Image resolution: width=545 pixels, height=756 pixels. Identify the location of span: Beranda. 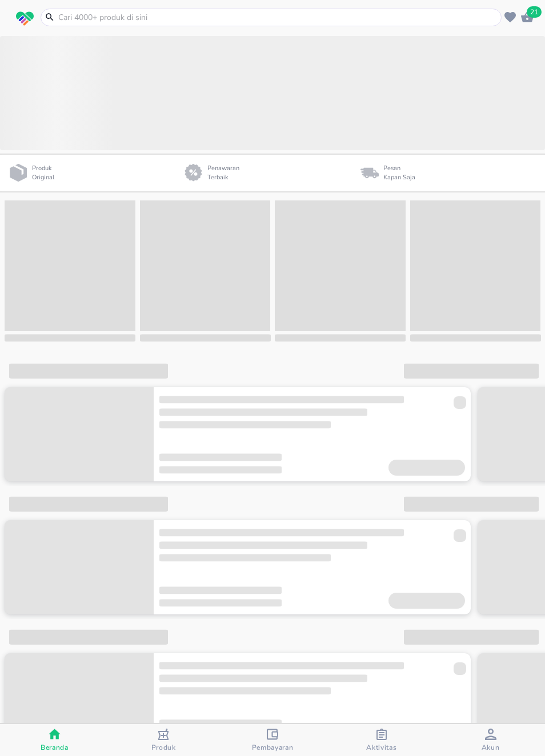
(55, 748).